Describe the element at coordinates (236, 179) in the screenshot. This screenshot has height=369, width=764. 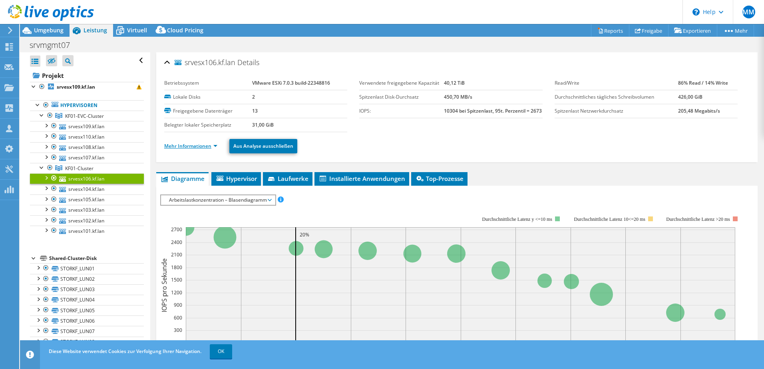
I see `span: Hypervisor` at that location.